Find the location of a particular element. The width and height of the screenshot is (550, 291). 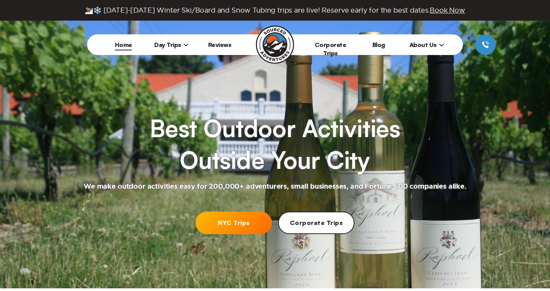

span: About Us is located at coordinates (427, 45).